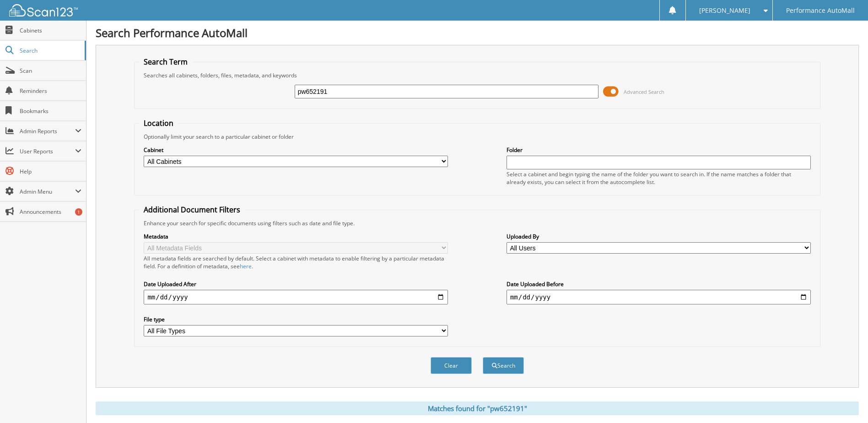  I want to click on label: Date Uploaded Before, so click(659, 284).